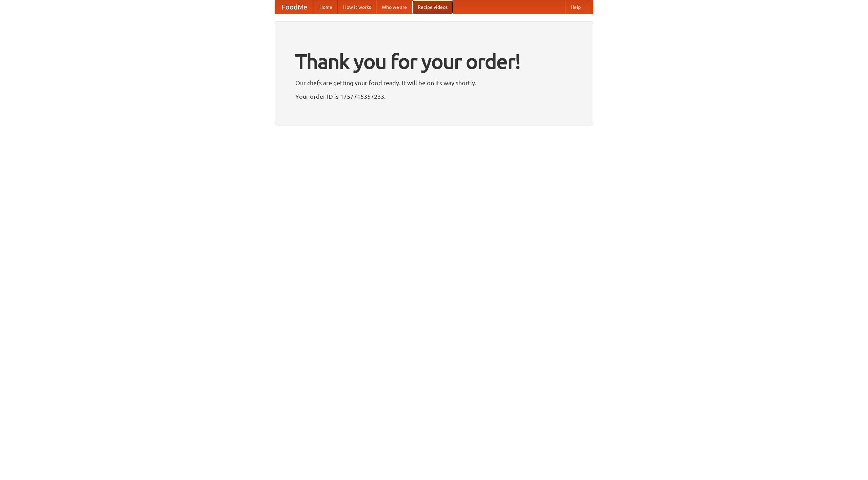  Describe the element at coordinates (394, 7) in the screenshot. I see `a: Who we are` at that location.